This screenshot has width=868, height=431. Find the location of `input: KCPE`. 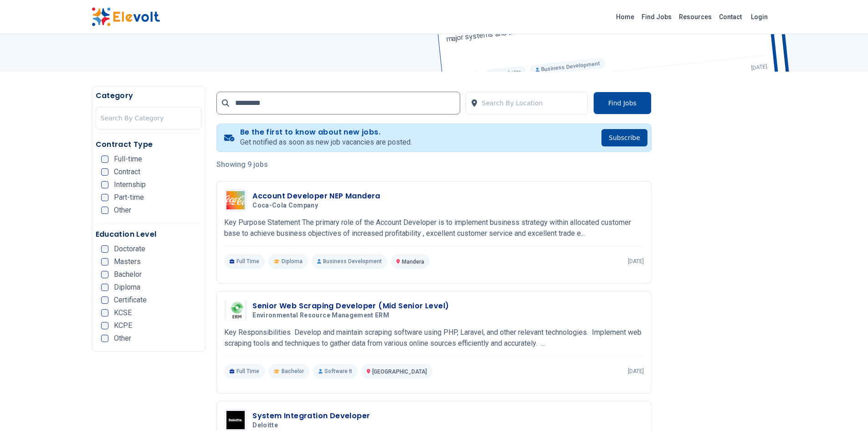

input: KCPE is located at coordinates (105, 325).